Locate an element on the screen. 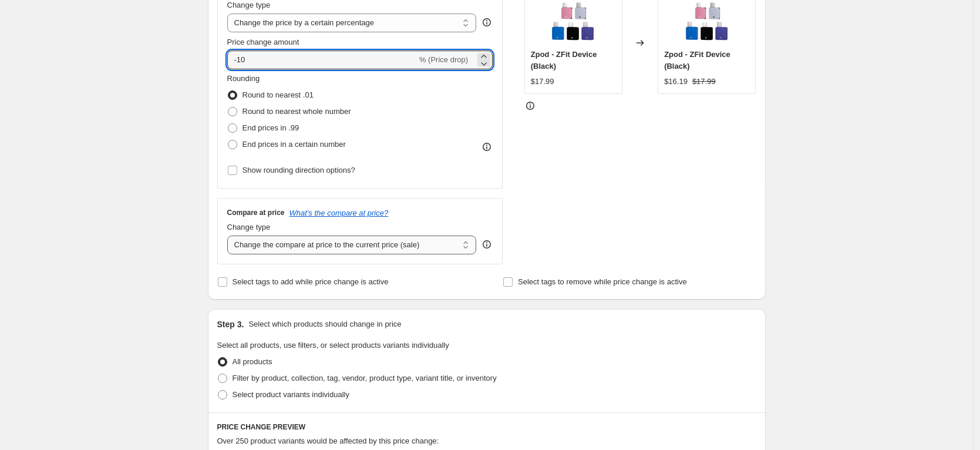 This screenshot has width=980, height=450. span: All products is located at coordinates (252, 362).